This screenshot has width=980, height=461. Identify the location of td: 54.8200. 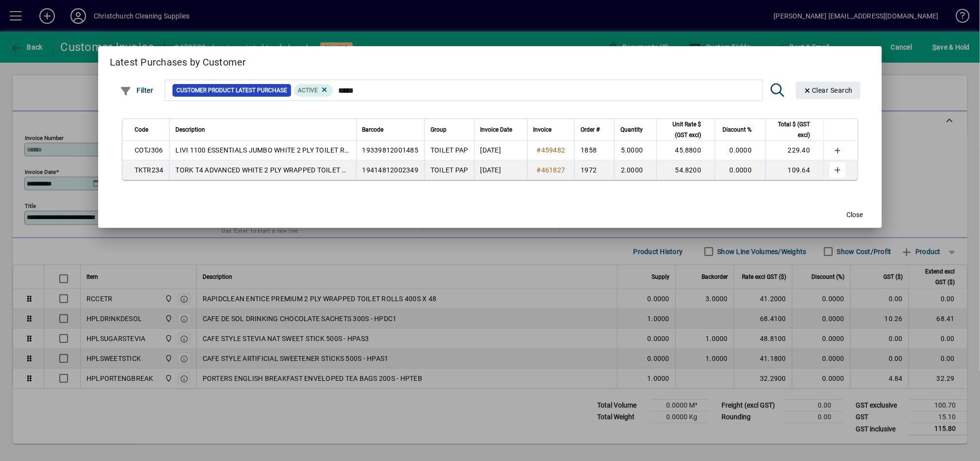
(685, 170).